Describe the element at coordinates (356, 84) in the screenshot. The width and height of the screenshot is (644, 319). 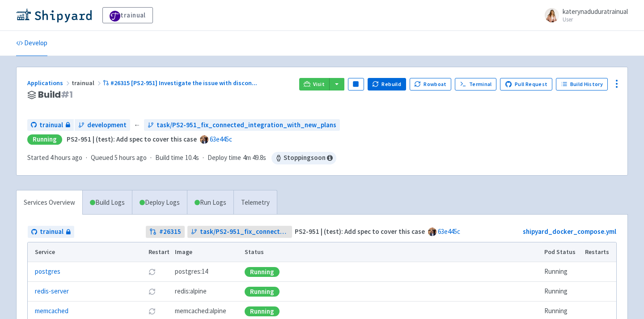
I see `button: Pause` at that location.